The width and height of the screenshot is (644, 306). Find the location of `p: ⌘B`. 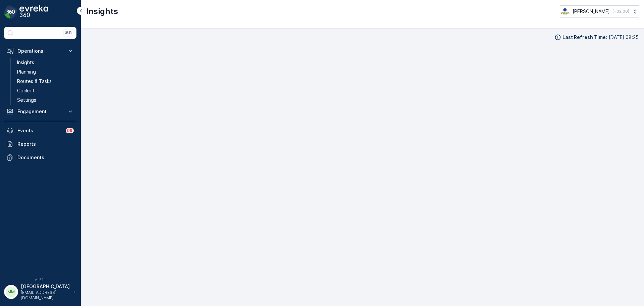

p: ⌘B is located at coordinates (69, 33).